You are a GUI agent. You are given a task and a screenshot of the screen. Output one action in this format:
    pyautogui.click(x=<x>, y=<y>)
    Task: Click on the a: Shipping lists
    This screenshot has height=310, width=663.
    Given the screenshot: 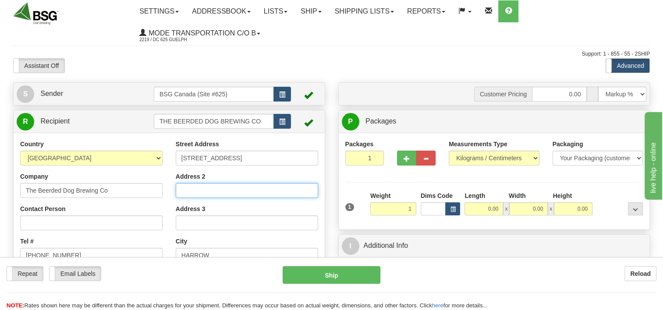 What is the action you would take?
    pyautogui.click(x=364, y=11)
    